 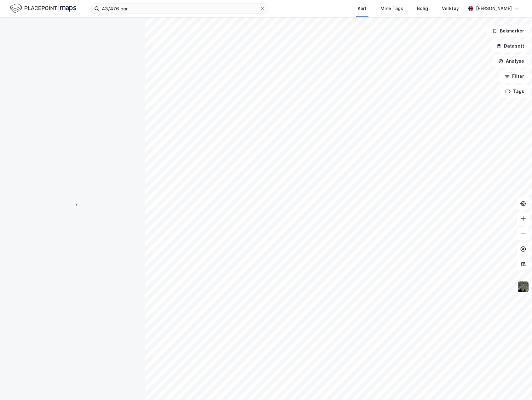 What do you see at coordinates (362, 9) in the screenshot?
I see `div: Kart` at bounding box center [362, 9].